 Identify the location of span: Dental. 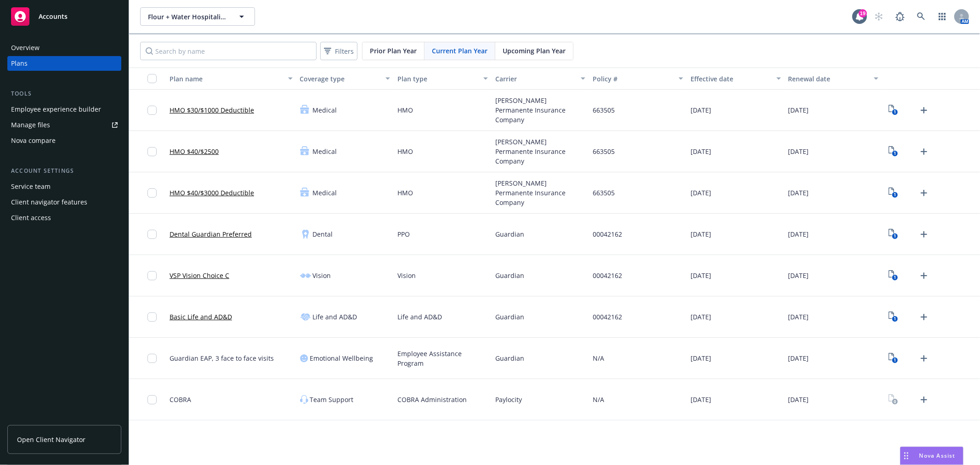
(323, 234).